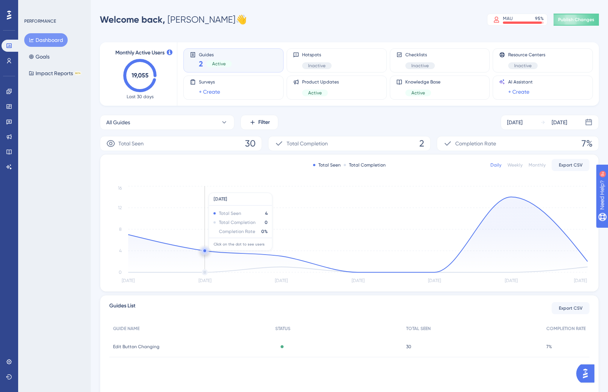 This screenshot has width=608, height=392. I want to click on button: Filter, so click(259, 122).